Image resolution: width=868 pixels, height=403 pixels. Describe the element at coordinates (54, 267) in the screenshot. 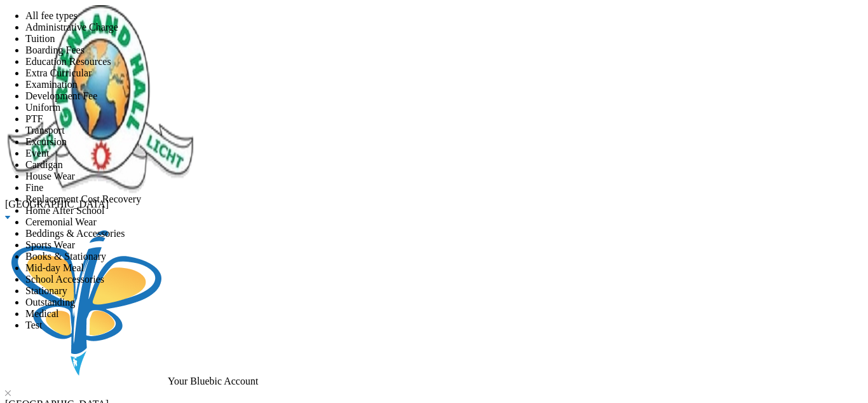

I see `span: Mid-day Meal` at that location.